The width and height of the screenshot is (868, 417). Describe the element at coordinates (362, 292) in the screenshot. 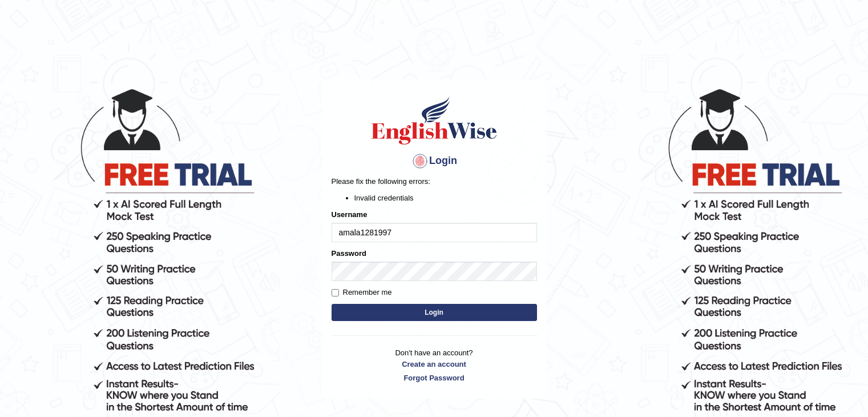

I see `label: Remember me` at that location.